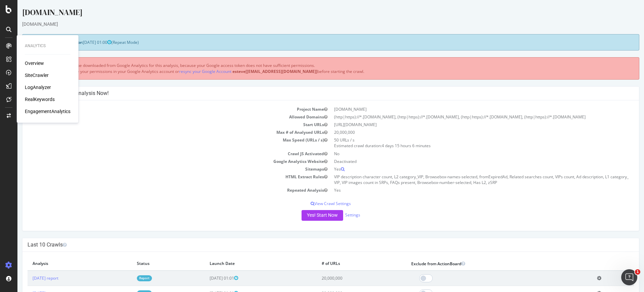 The image size is (644, 292). I want to click on div: EngagementAnalytics, so click(47, 112).